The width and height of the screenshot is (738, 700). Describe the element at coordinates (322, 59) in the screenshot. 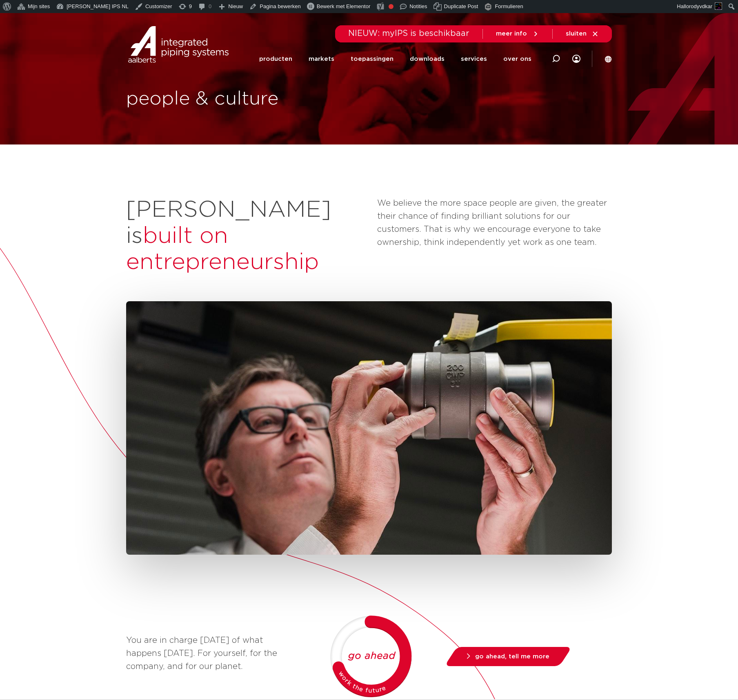

I see `a: markets` at that location.